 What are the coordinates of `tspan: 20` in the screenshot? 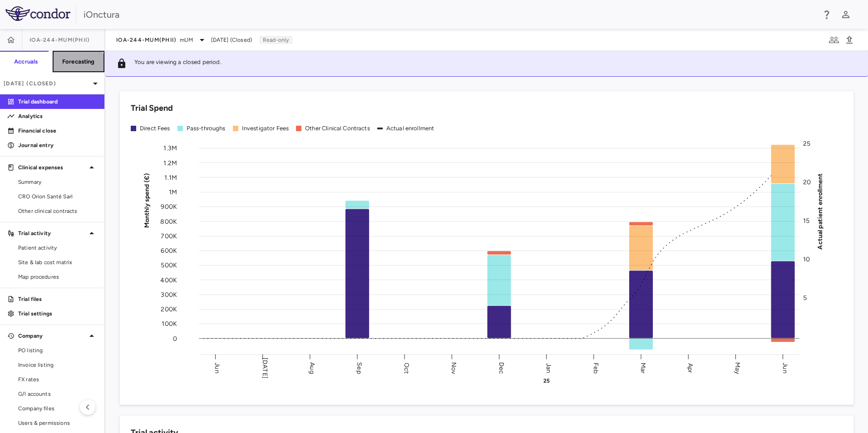 It's located at (807, 182).